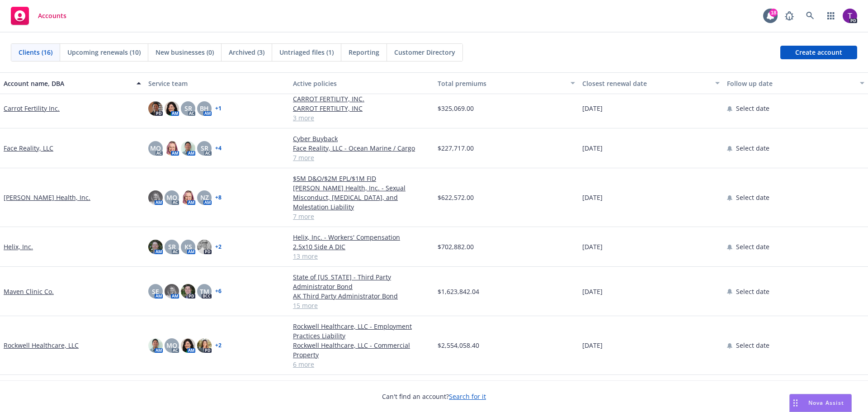  Describe the element at coordinates (796, 403) in the screenshot. I see `div: Drag to move` at that location.